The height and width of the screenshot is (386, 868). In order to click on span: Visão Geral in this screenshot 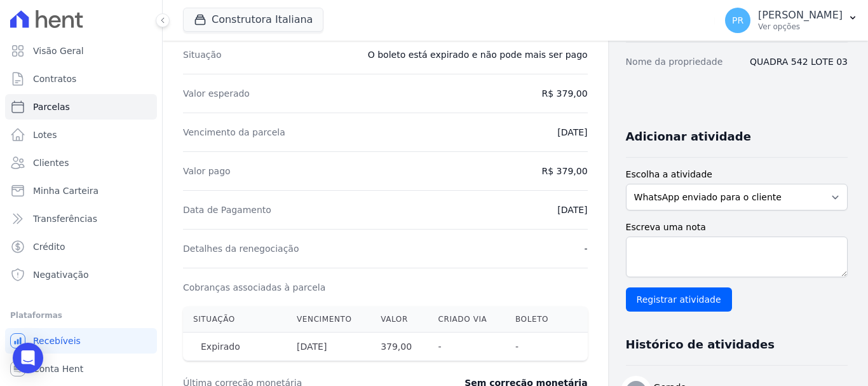, I will do `click(58, 51)`.